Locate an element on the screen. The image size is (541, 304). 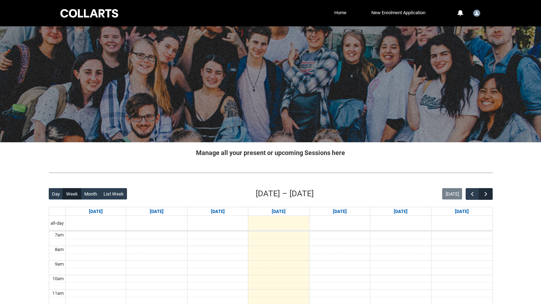
a: Go to September 8, 2025 is located at coordinates (156, 212).